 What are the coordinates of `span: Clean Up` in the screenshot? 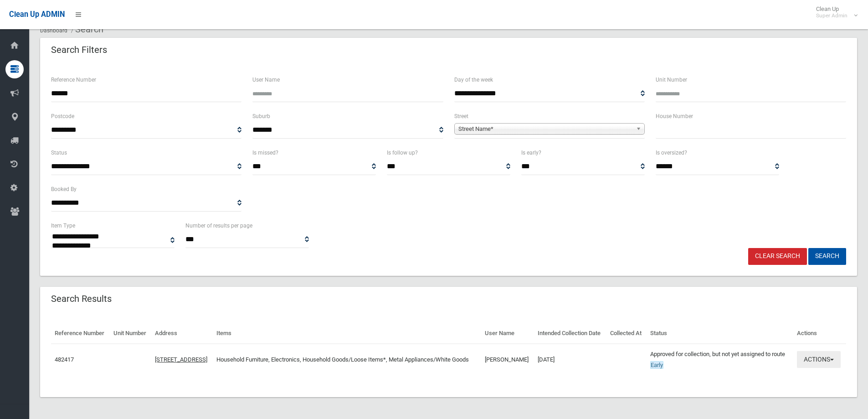 It's located at (834, 12).